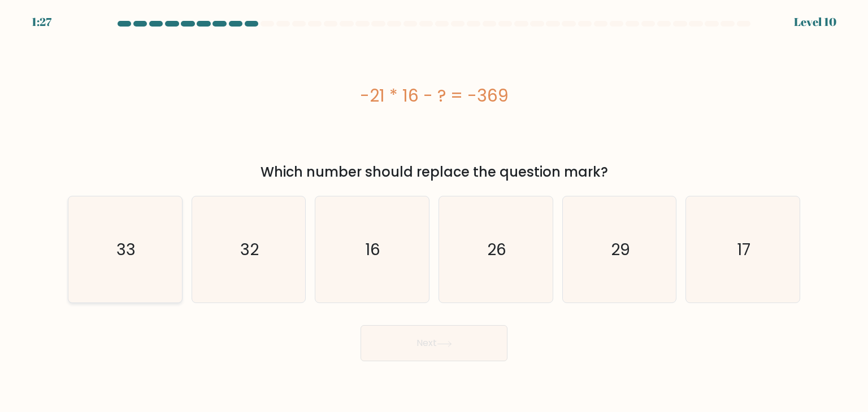 This screenshot has height=412, width=868. I want to click on div: Which number should replace the question mark?, so click(434, 172).